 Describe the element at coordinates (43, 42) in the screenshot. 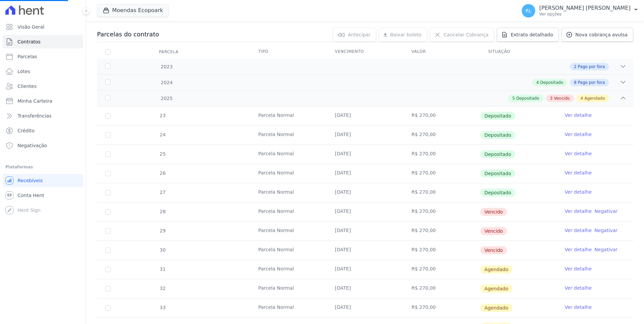

I see `a: Contratos` at that location.